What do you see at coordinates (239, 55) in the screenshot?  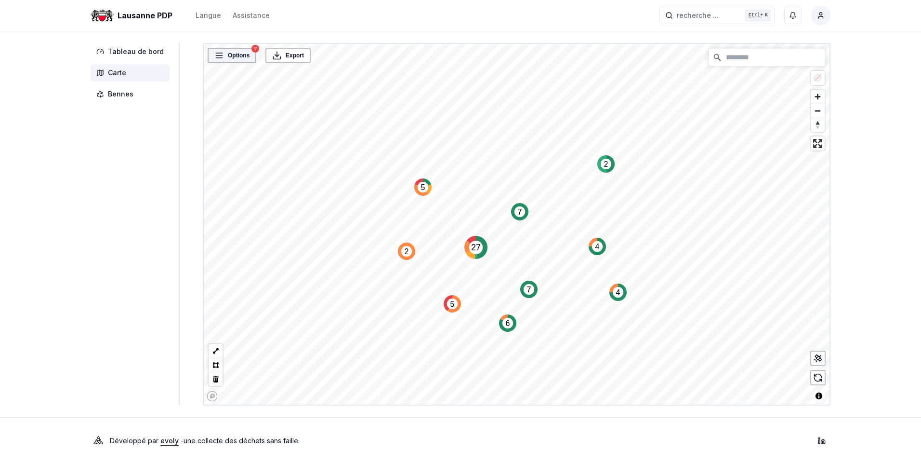 I see `span: Options` at bounding box center [239, 55].